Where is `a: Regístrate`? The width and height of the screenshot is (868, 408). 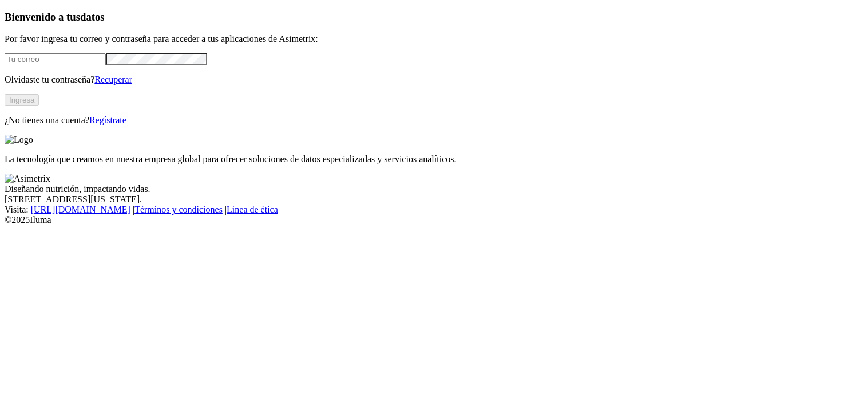
a: Regístrate is located at coordinates (108, 120).